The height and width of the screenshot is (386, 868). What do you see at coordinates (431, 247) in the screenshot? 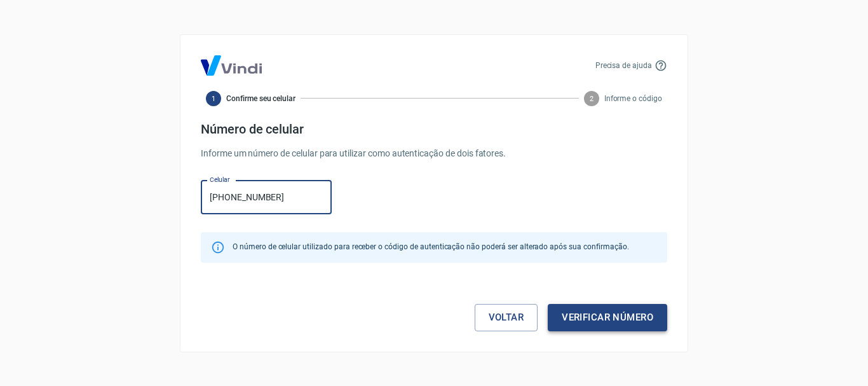
I see `div: O número de celular utilizado para receber o código de autenticação não poderá ser alterado após ...` at bounding box center [431, 247].